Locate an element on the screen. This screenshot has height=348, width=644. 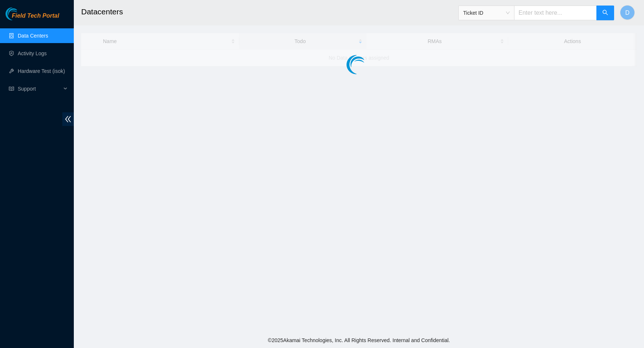
span: Ticket ID is located at coordinates (486, 12).